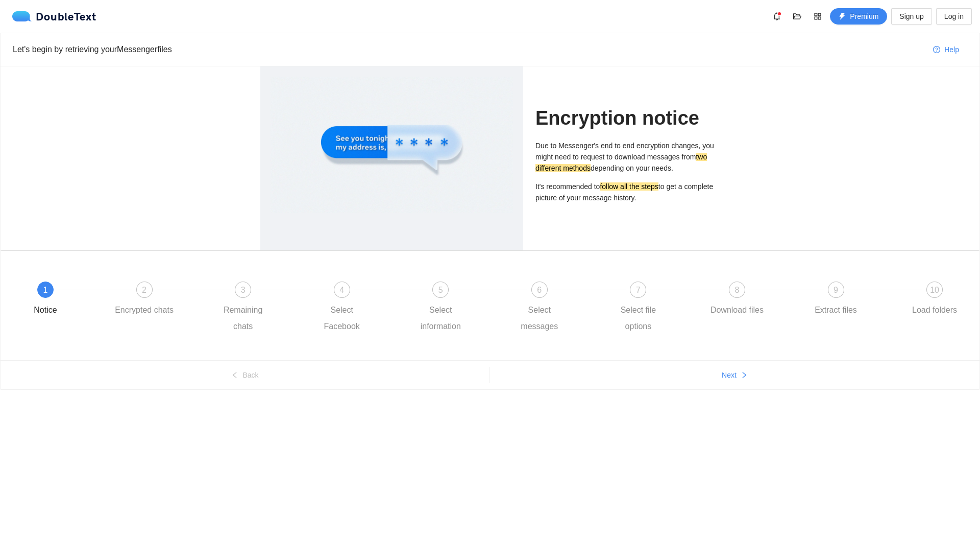  What do you see at coordinates (469, 49) in the screenshot?
I see `div: Let's begin by retrieving your Messenger files` at bounding box center [469, 49].